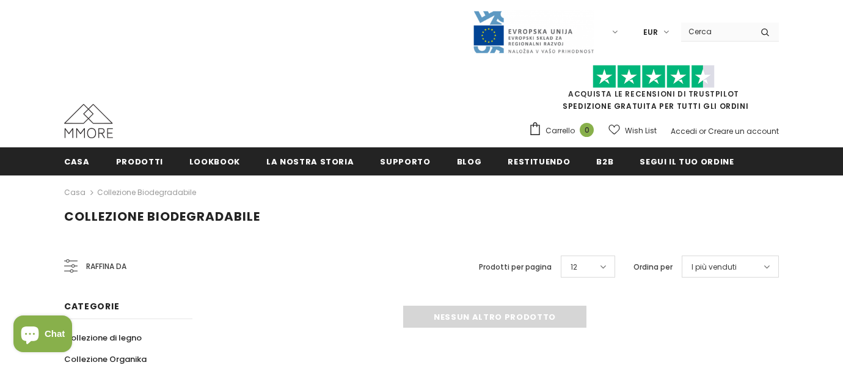  I want to click on input: Search Site, so click(716, 31).